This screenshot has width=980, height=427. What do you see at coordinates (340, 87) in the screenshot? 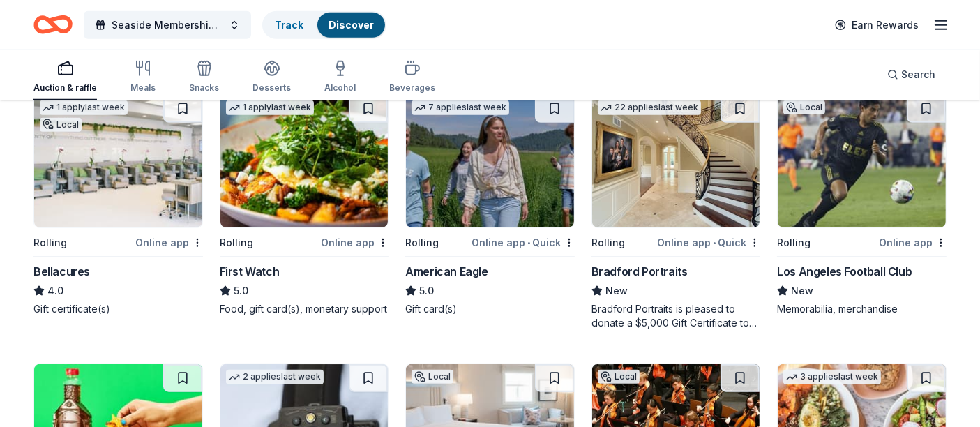
I see `div: Alcohol` at bounding box center [340, 87].